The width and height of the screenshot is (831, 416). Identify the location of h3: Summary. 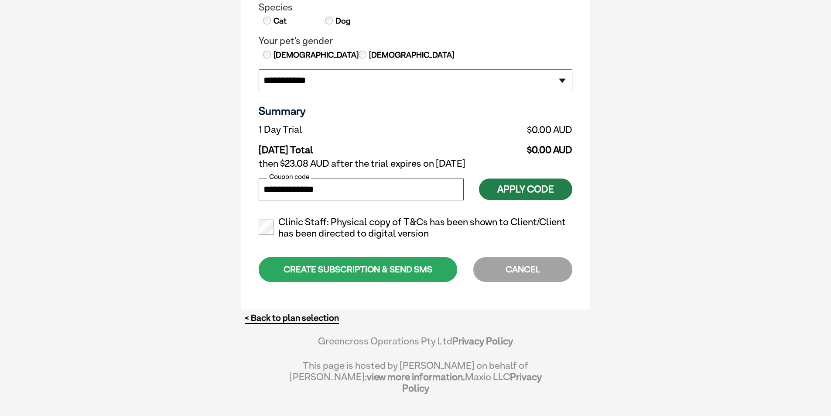
(416, 111).